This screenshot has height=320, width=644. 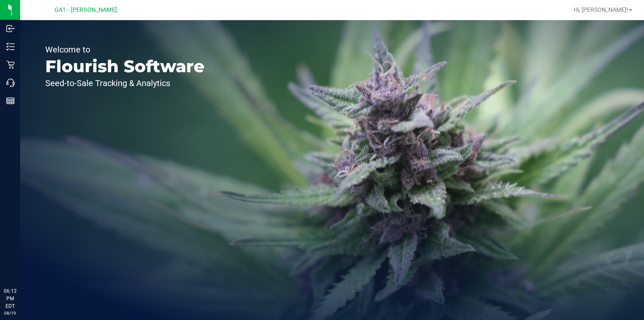 I want to click on p: Flourish Software, so click(x=125, y=66).